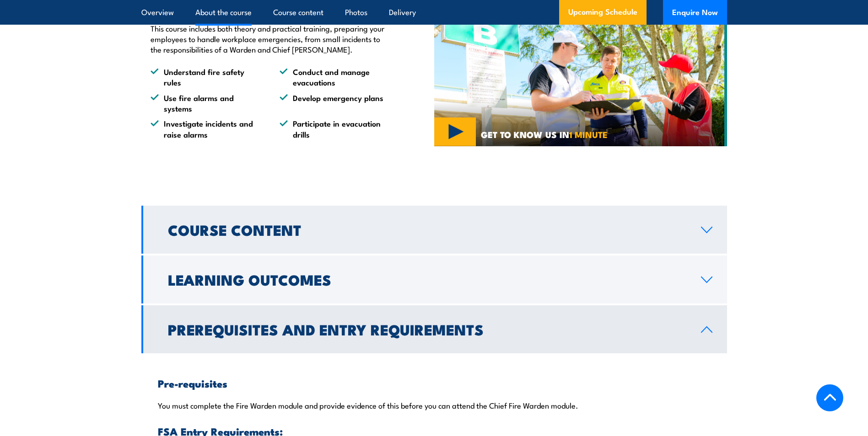 The image size is (868, 436). I want to click on span: GET TO KNOW US IN, so click(544, 134).